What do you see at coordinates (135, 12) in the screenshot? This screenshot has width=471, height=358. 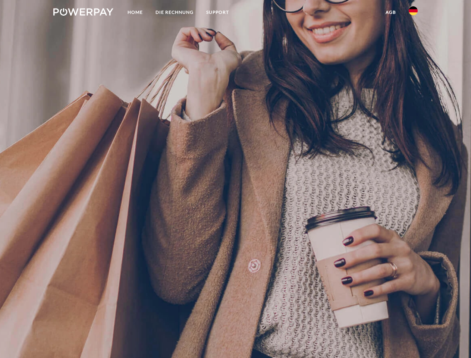 I see `a: Home` at bounding box center [135, 12].